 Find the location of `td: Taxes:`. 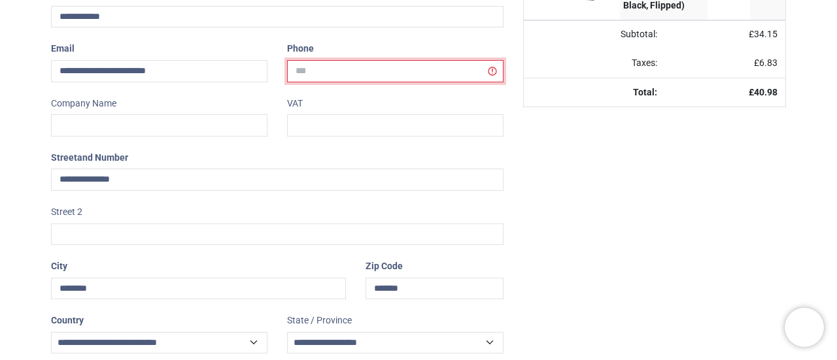

td: Taxes: is located at coordinates (594, 63).